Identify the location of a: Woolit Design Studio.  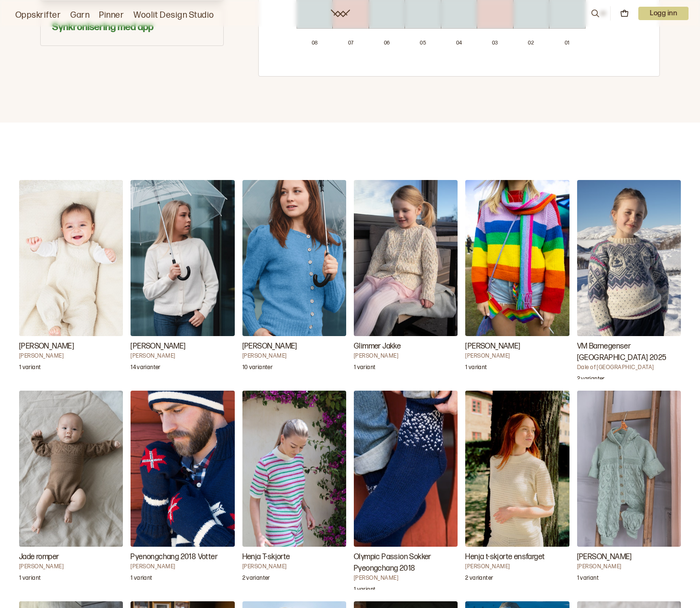
(174, 15).